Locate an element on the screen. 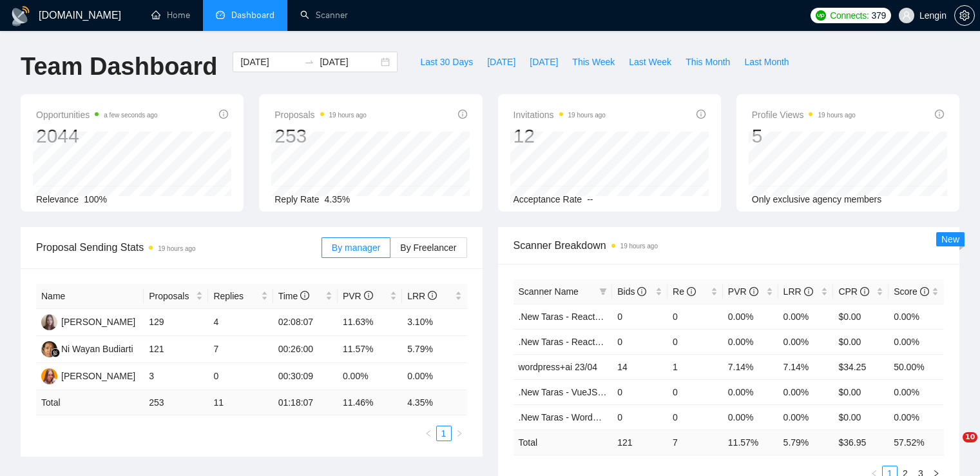  img: upwork-logo.png is located at coordinates (821, 16).